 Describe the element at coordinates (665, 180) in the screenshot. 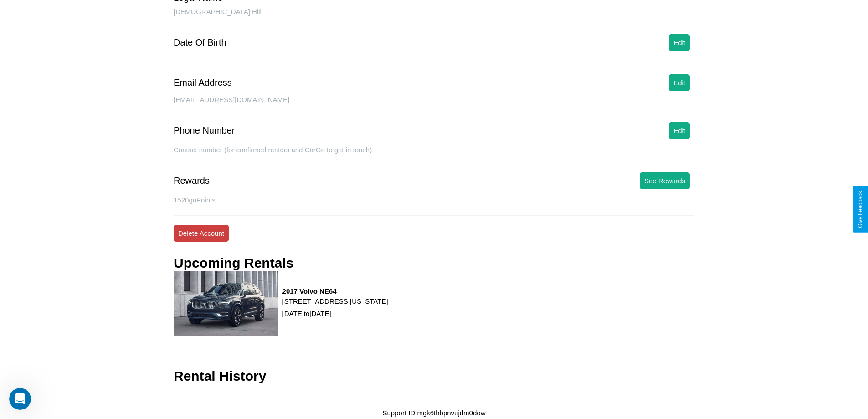

I see `button: See Rewards` at that location.